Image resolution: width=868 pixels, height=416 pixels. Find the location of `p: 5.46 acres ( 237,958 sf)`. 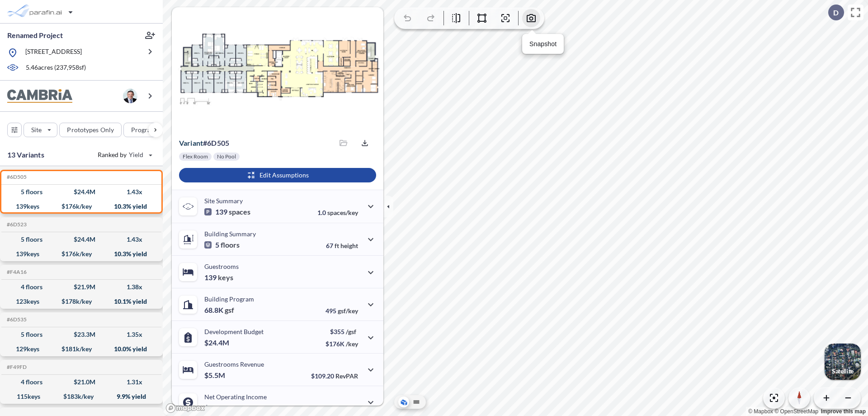

p: 5.46 acres ( 237,958 sf) is located at coordinates (55, 67).